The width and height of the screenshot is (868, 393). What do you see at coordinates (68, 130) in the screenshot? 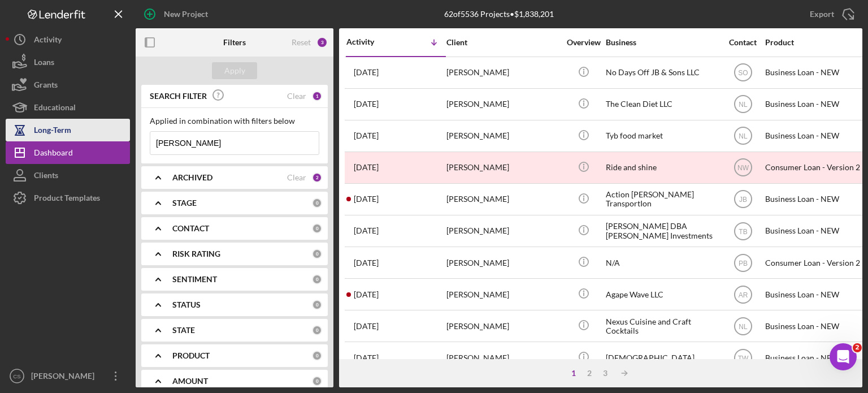
I see `button: Long-Term` at bounding box center [68, 130].